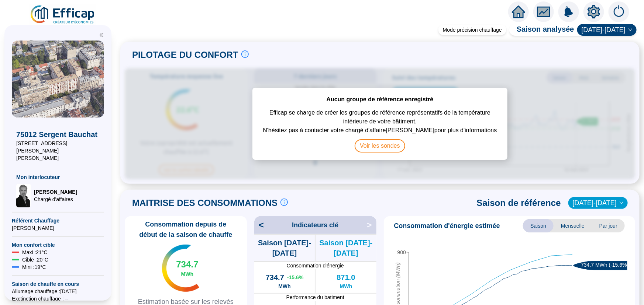 The height and width of the screenshot is (305, 644). I want to click on span: Consommation depuis de début de la saison de chauffe, so click(185, 230).